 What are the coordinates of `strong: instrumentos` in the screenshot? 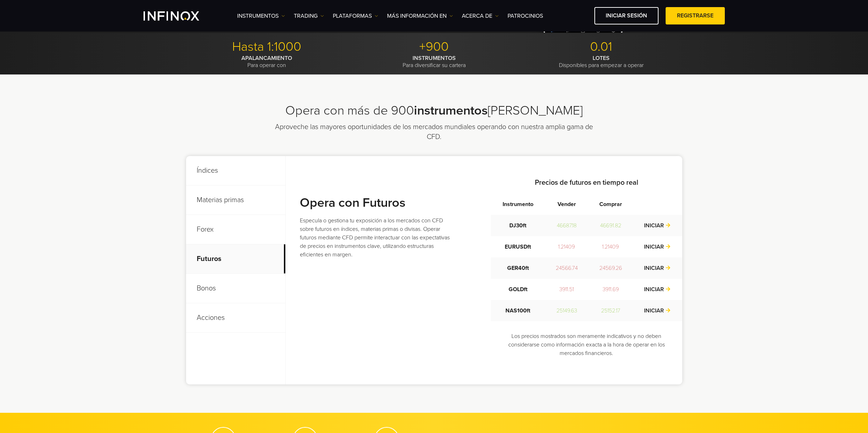 It's located at (451, 110).